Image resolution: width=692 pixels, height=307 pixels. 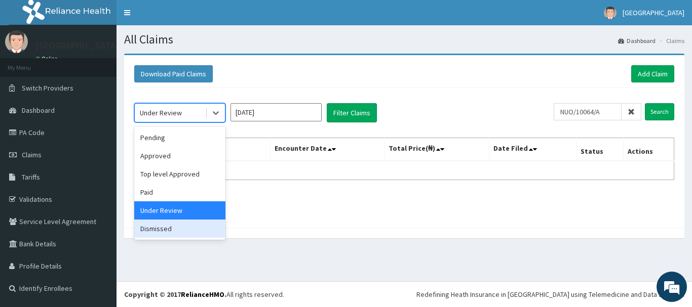 What do you see at coordinates (180, 156) in the screenshot?
I see `div: Approved` at bounding box center [180, 156].